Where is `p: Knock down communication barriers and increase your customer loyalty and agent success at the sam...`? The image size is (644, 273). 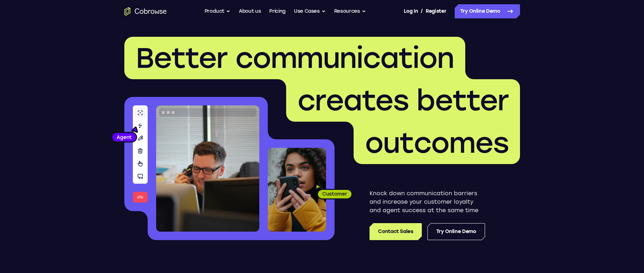 p: Knock down communication barriers and increase your customer loyalty and agent success at the sam... is located at coordinates (427, 202).